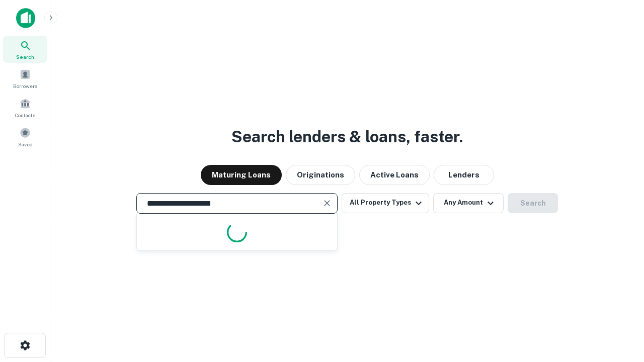  Describe the element at coordinates (385, 203) in the screenshot. I see `button: All Property Types` at that location.